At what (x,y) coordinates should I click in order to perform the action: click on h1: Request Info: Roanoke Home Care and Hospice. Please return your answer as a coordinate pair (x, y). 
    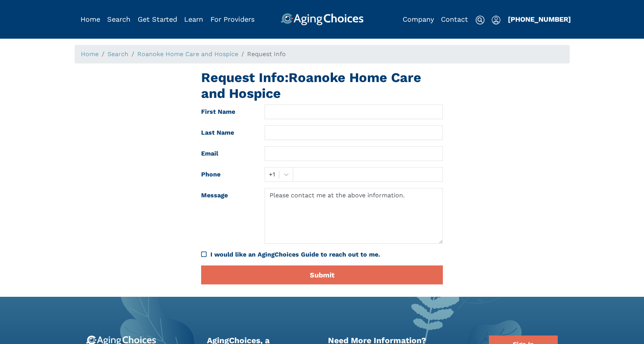
    Looking at the image, I should click on (322, 86).